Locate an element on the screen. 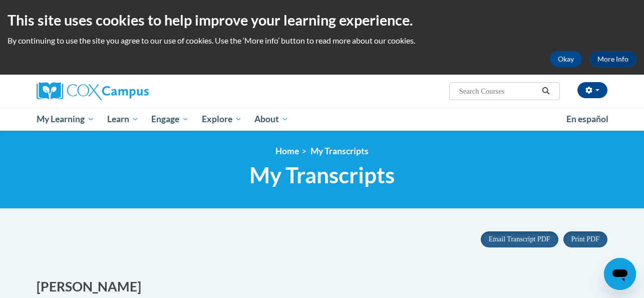 The image size is (644, 298). button: Account Settings is located at coordinates (593, 90).